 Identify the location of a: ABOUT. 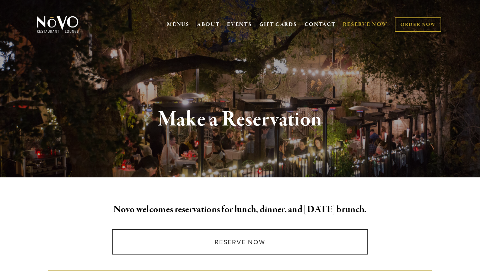
(208, 25).